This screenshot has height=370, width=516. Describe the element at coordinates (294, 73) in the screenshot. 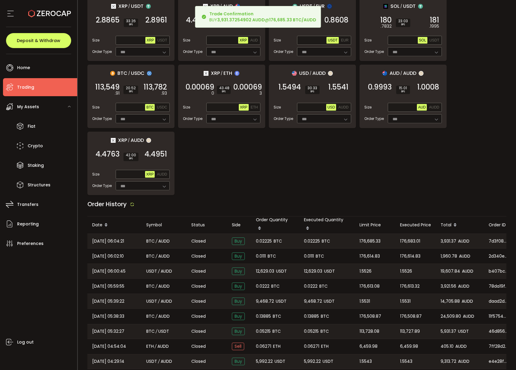

I see `img: usd_portfolio.svg` at that location.